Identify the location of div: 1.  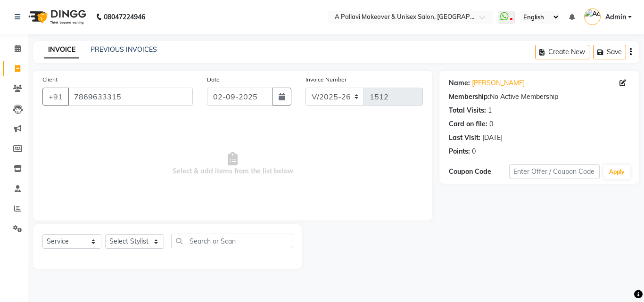
(489, 110).